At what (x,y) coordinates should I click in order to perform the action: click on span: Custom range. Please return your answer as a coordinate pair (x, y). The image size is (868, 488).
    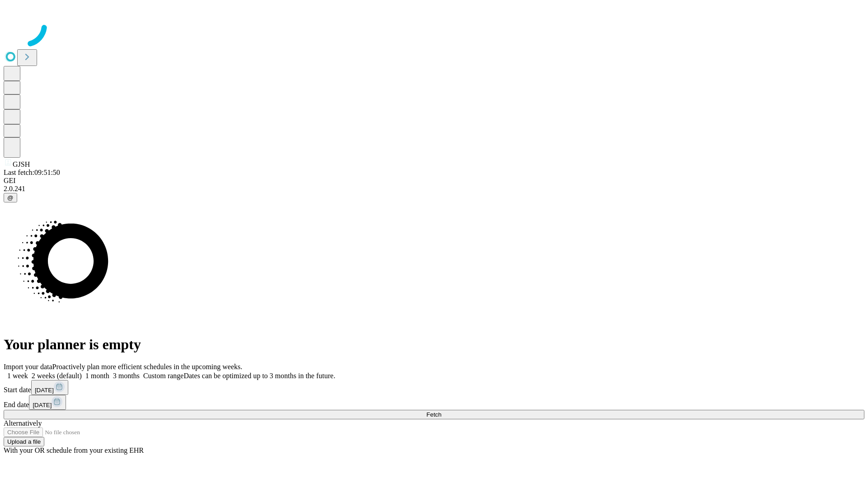
    Looking at the image, I should click on (163, 376).